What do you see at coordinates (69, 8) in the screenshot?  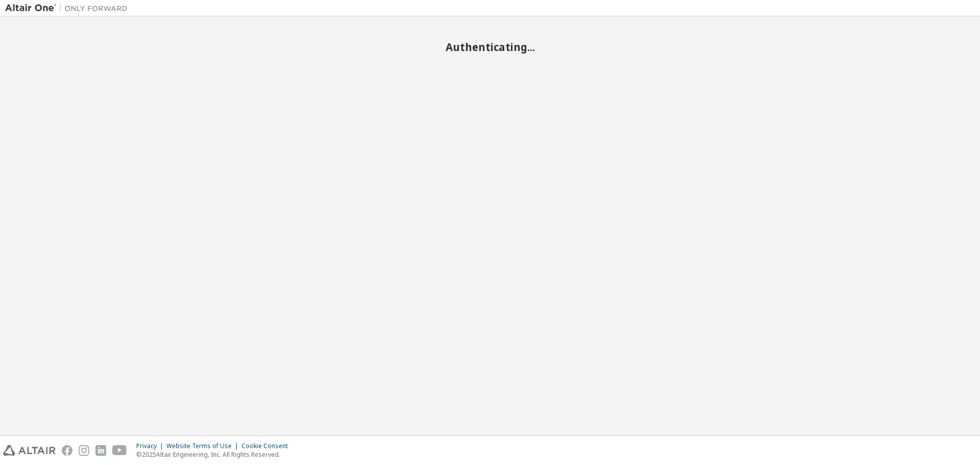 I see `img: Altair One` at bounding box center [69, 8].